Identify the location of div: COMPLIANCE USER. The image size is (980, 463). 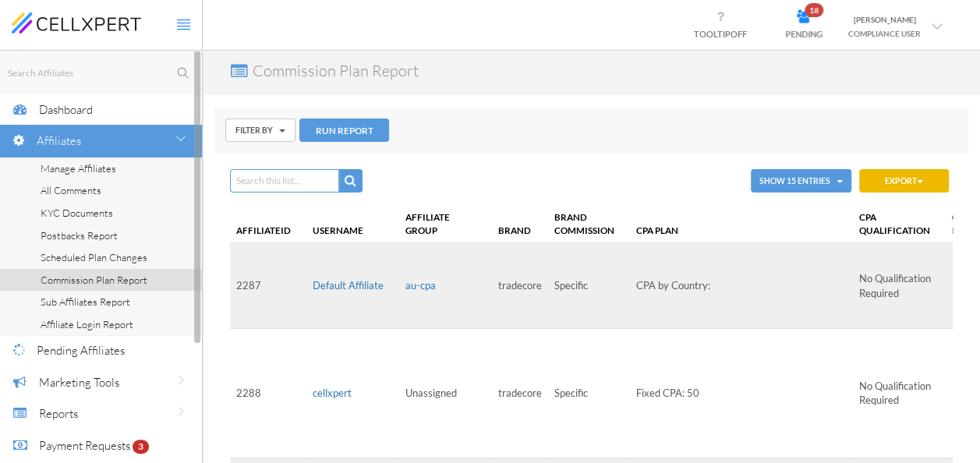
(884, 33).